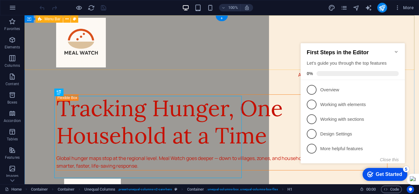 The width and height of the screenshot is (419, 194). I want to click on p: Accordion, so click(12, 121).